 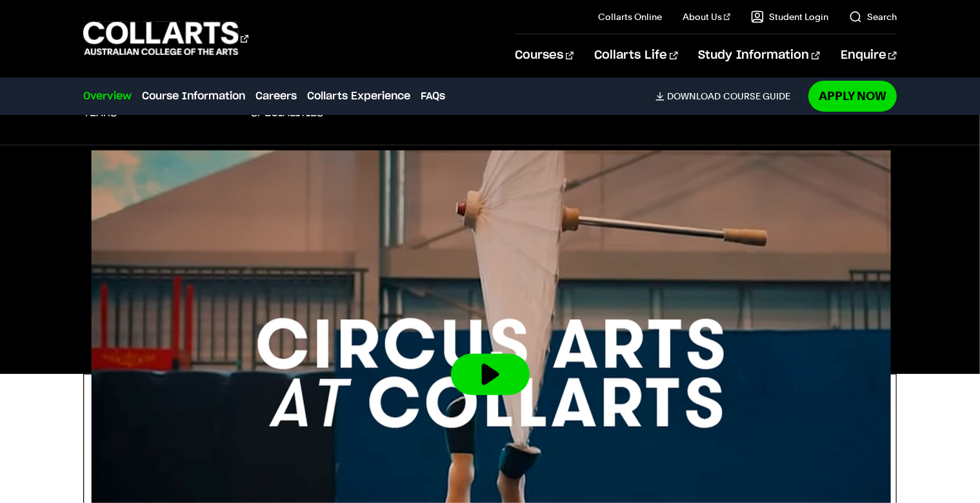 I want to click on a: Course Information, so click(x=194, y=96).